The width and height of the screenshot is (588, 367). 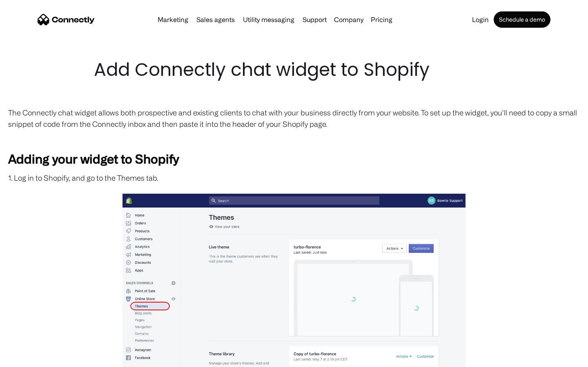 I want to click on aside: Language selected: English, so click(x=29, y=358).